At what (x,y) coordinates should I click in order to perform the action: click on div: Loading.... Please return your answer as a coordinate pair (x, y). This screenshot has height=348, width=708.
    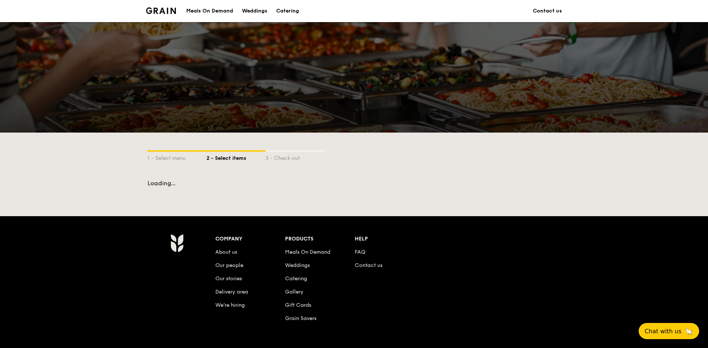
    Looking at the image, I should click on (354, 183).